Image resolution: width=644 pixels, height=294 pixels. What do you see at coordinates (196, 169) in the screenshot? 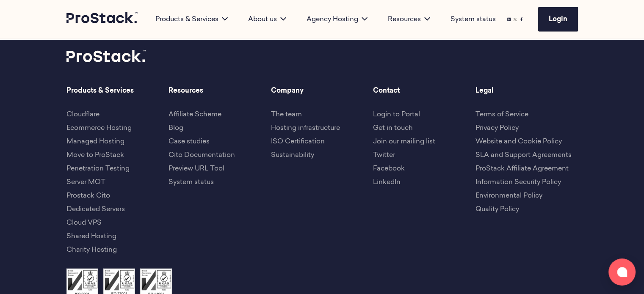
I see `a: Preview URL Tool` at bounding box center [196, 169].